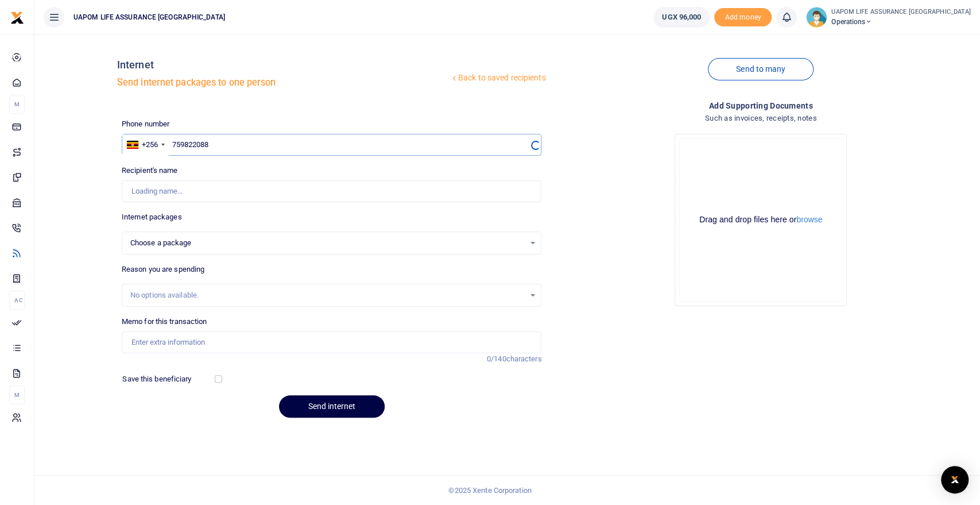 This screenshot has height=505, width=980. What do you see at coordinates (150, 170) in the screenshot?
I see `label: Recipient's name` at bounding box center [150, 170].